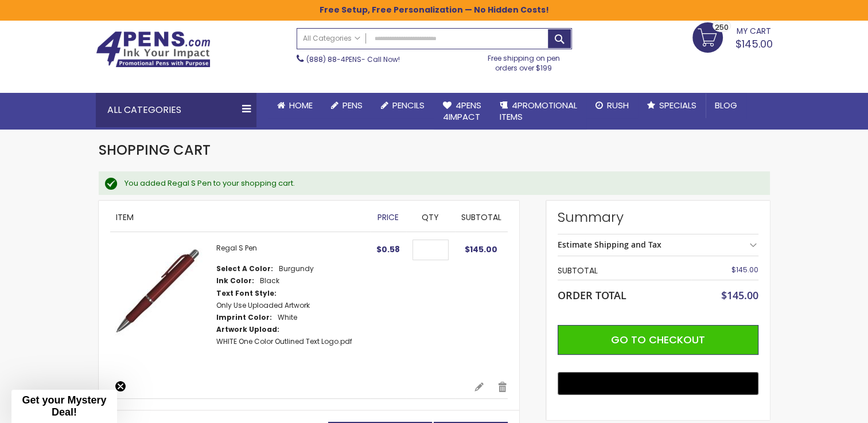  Describe the element at coordinates (482, 217) in the screenshot. I see `span: Subtotal` at that location.